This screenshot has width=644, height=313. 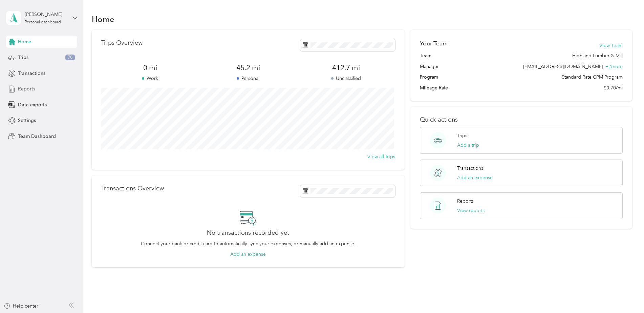 I want to click on p: Unclassified, so click(x=346, y=78).